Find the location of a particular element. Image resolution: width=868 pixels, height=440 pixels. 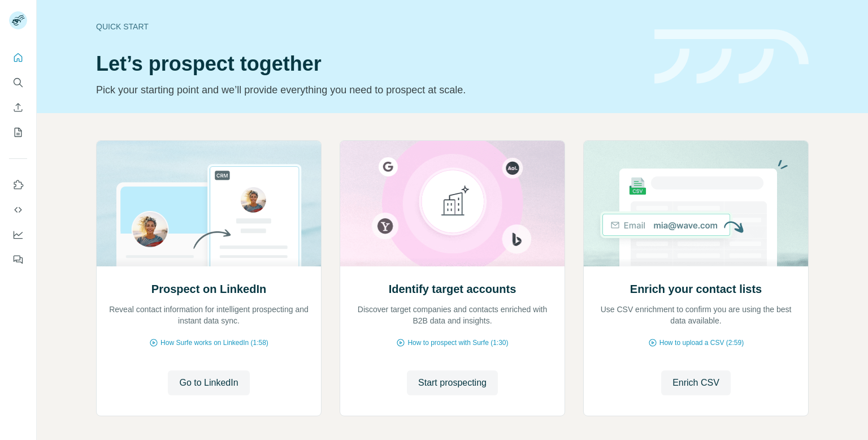

button: Start prospecting is located at coordinates (452, 383).